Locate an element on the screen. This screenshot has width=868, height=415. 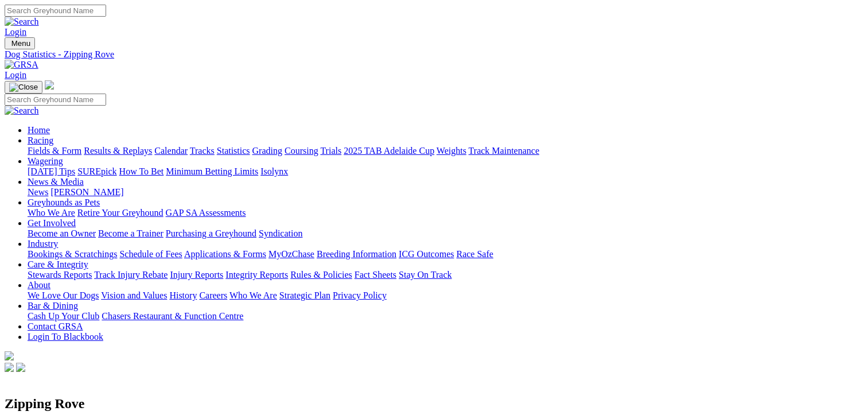
a: Bar & Dining is located at coordinates (52, 305).